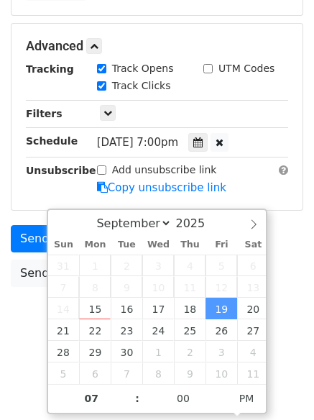 Image resolution: width=314 pixels, height=420 pixels. Describe the element at coordinates (64, 373) in the screenshot. I see `span: October 5, 2025` at that location.